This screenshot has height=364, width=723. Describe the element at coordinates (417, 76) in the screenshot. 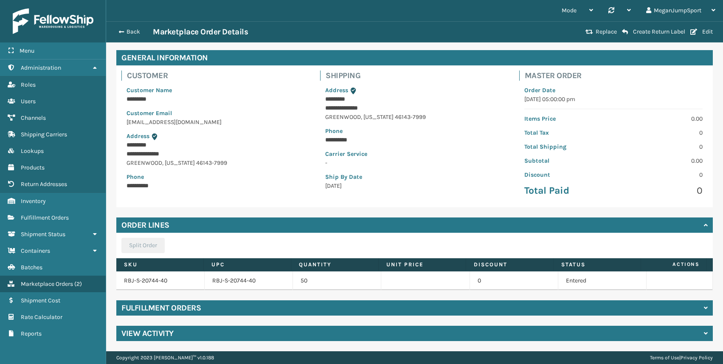

I see `h4: Shipping` at that location.